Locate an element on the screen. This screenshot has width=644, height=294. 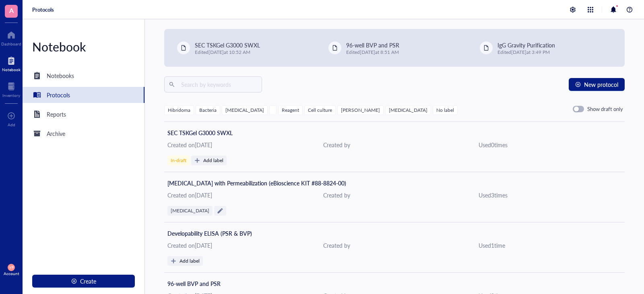
div: Inventory is located at coordinates (11, 96).